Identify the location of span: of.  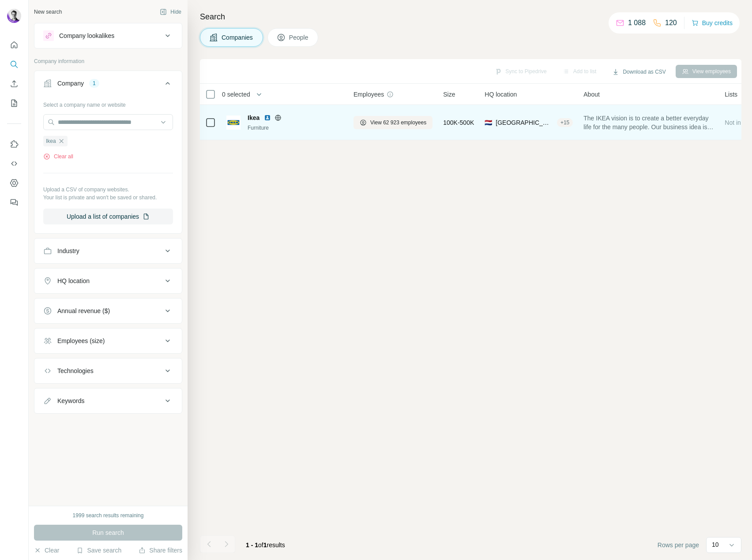
(261, 545).